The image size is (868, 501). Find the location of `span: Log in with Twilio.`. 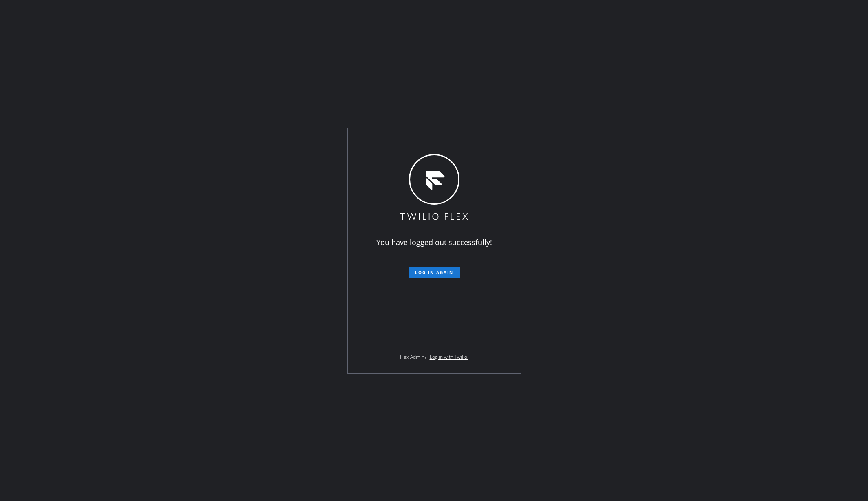

span: Log in with Twilio. is located at coordinates (449, 357).